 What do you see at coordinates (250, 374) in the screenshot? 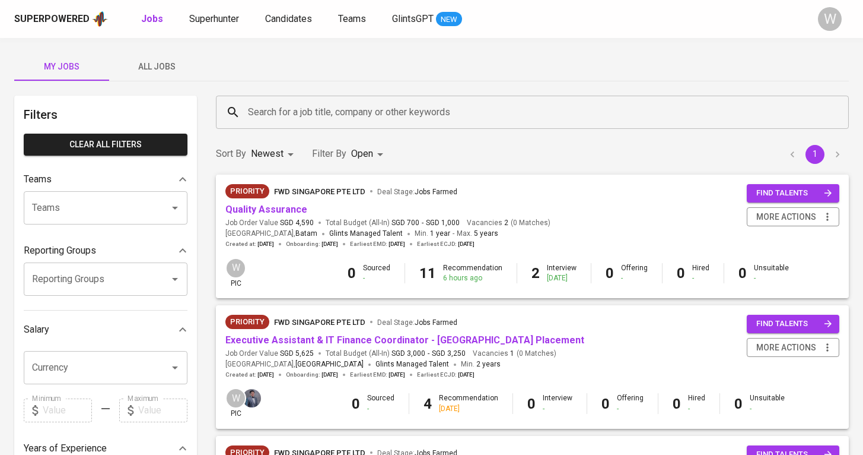
I see `span: Created at :` at bounding box center [250, 374].